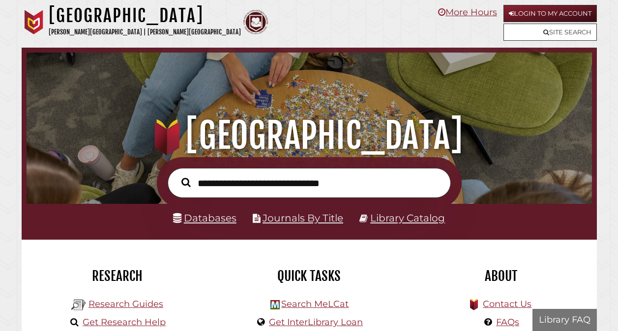 The image size is (618, 331). Describe the element at coordinates (204, 218) in the screenshot. I see `a: Databases` at that location.